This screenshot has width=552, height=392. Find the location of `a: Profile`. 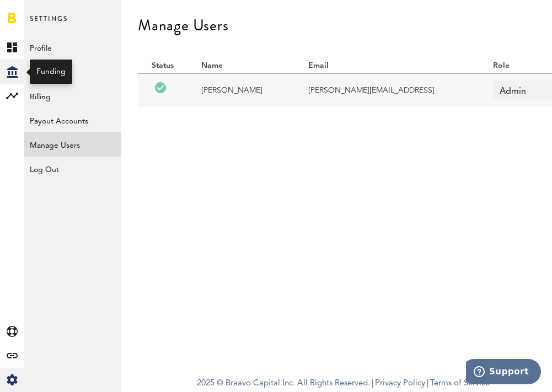

a: Profile is located at coordinates (73, 47).